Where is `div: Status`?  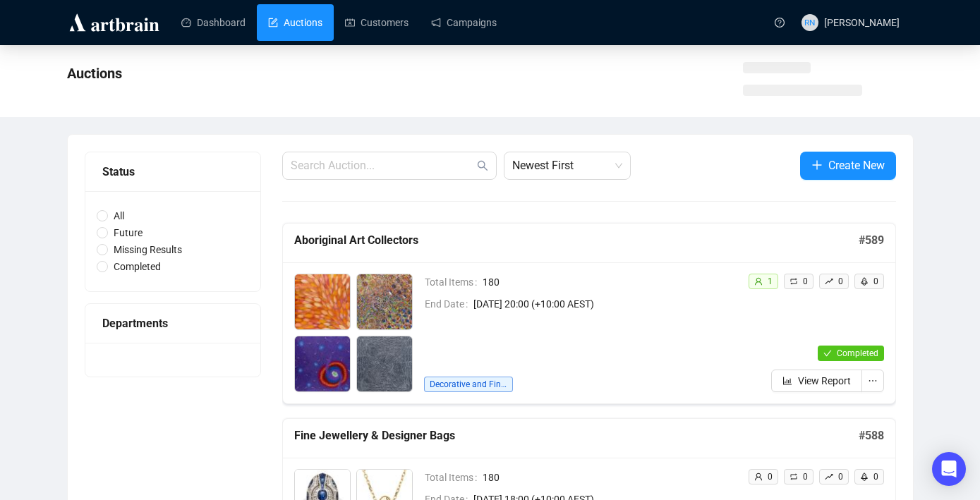 div: Status is located at coordinates (172, 171).